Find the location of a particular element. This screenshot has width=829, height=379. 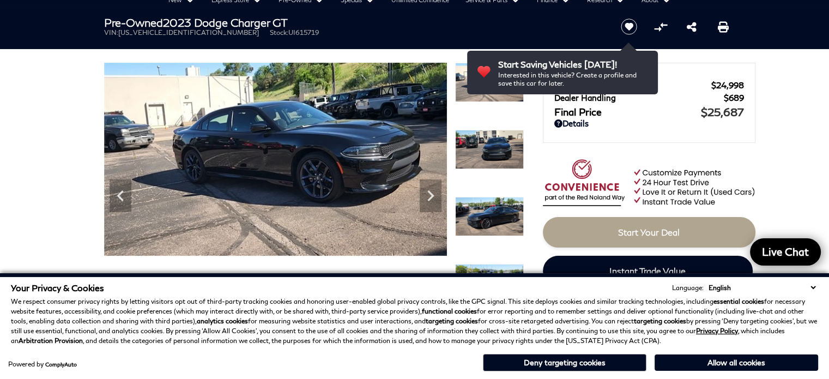

a: Final Price $25,687 is located at coordinates (649, 112).